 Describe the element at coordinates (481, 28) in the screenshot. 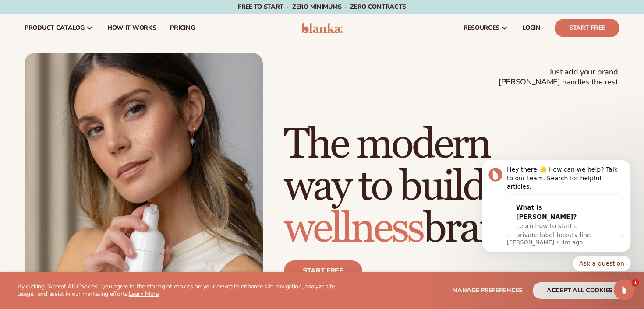

I see `span: resources` at that location.